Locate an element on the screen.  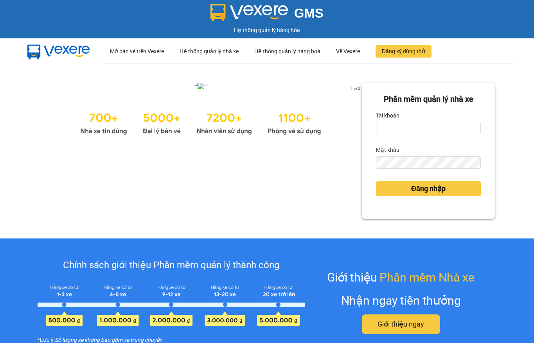
button: Đăng ký dùng thử is located at coordinates (404, 51).